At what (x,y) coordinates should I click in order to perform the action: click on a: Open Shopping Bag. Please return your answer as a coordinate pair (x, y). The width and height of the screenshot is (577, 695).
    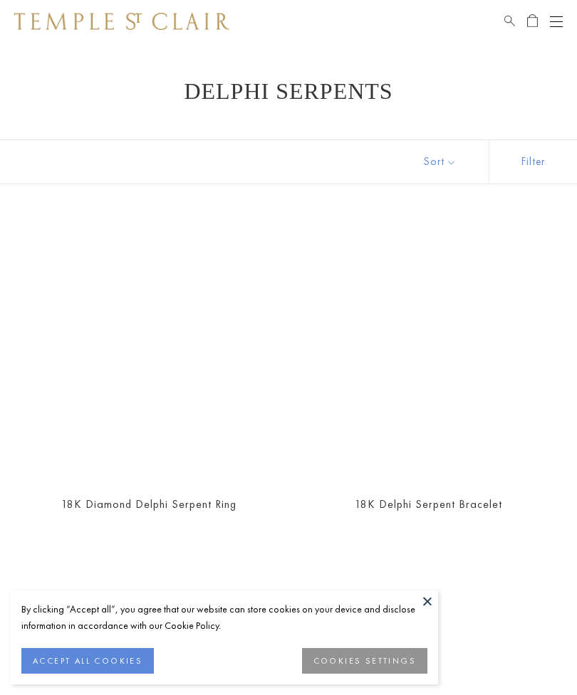
    Looking at the image, I should click on (532, 21).